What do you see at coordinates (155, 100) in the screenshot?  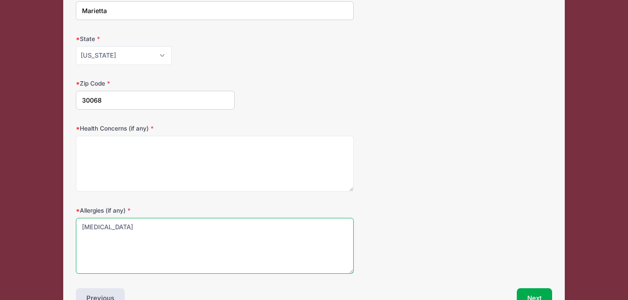 I see `input: xxxxx` at bounding box center [155, 100].